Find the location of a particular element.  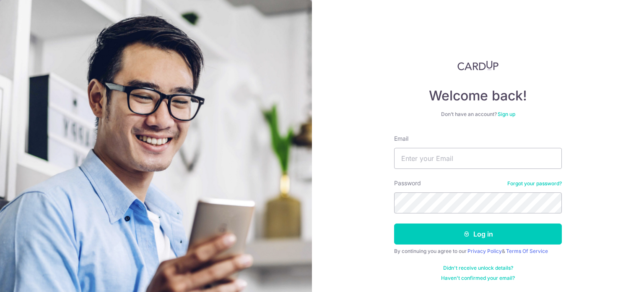

button: Log in is located at coordinates (478, 234).